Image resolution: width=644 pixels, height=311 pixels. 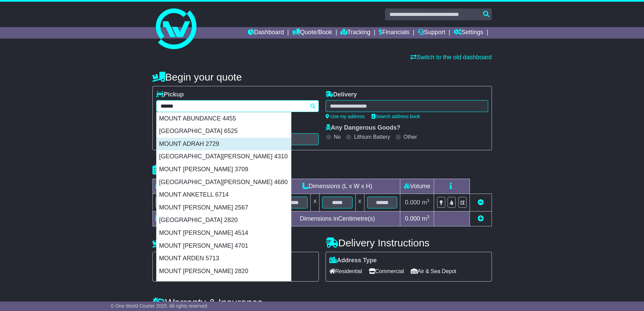 I want to click on label: Pickup, so click(x=170, y=95).